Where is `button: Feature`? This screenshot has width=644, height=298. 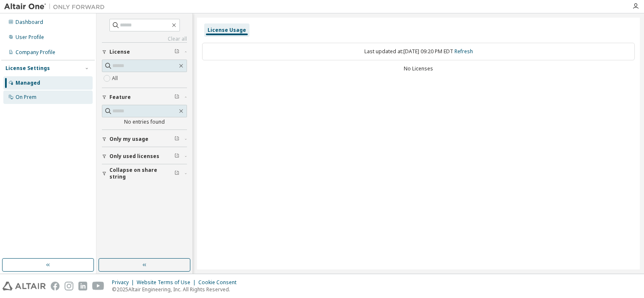
button: Feature is located at coordinates (145, 97).